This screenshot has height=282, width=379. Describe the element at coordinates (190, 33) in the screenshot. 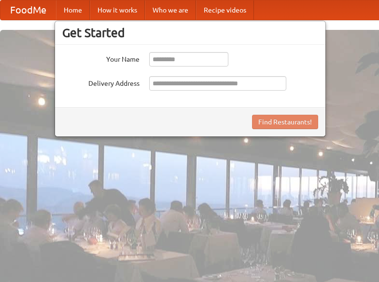

I see `h3: Get Started` at that location.